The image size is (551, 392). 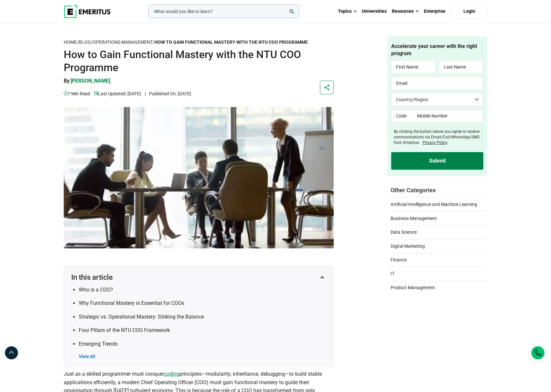 I want to click on input: Email, so click(x=437, y=83).